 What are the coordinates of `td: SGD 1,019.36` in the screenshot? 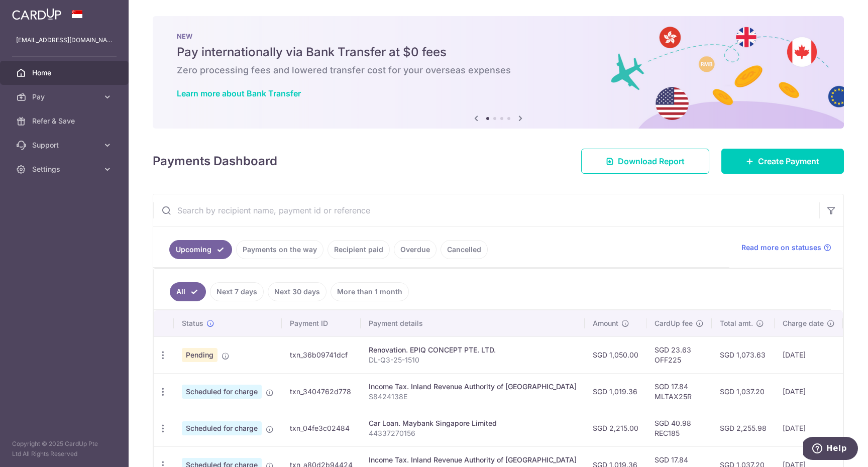 It's located at (616, 391).